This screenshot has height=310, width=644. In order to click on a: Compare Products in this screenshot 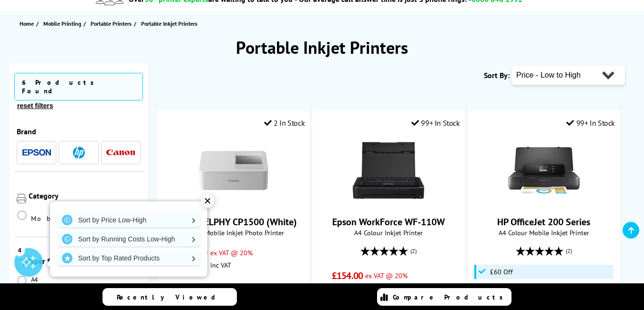, I will do `click(444, 297)`.